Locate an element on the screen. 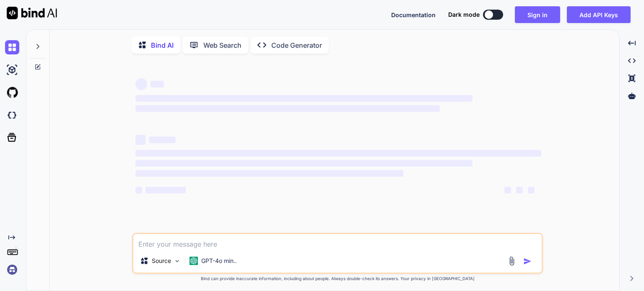 The width and height of the screenshot is (644, 291). p: GPT-4o min.. is located at coordinates (219, 261).